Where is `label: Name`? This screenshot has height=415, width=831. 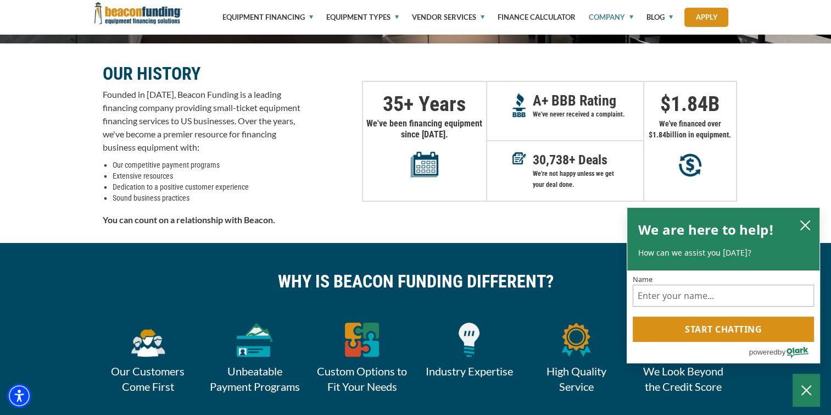
label: Name is located at coordinates (724, 279).